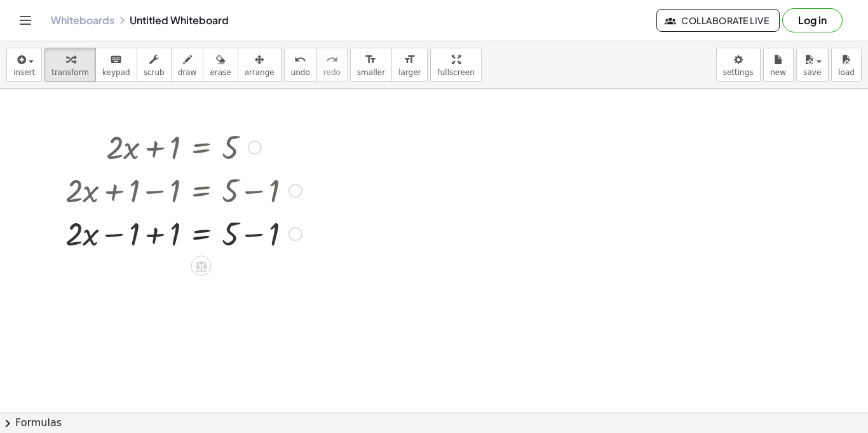 The height and width of the screenshot is (433, 868). Describe the element at coordinates (115, 60) in the screenshot. I see `i: keyboard` at that location.